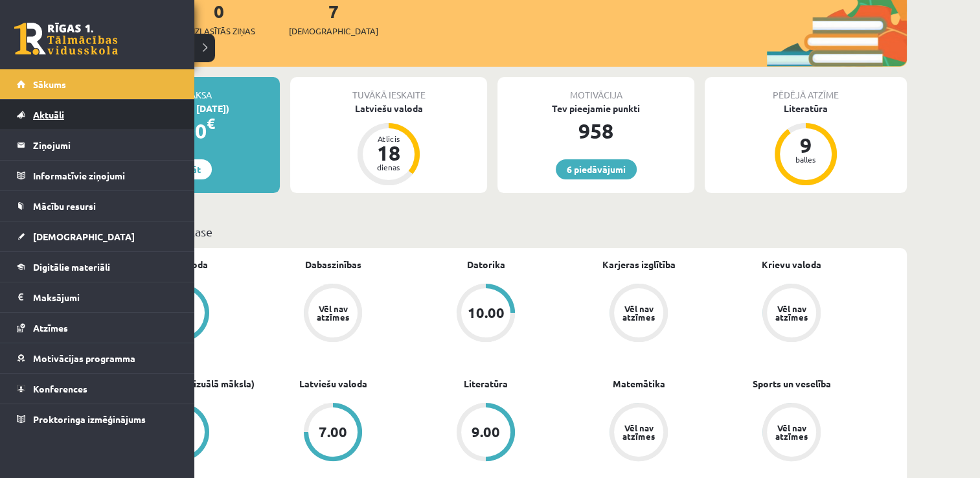 The width and height of the screenshot is (980, 478). I want to click on a: Literatūra 9 balles, so click(806, 144).